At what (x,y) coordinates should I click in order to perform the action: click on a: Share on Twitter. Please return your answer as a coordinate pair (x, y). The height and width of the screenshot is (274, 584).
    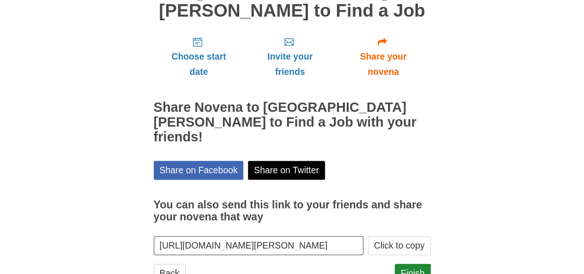
    Looking at the image, I should click on (286, 170).